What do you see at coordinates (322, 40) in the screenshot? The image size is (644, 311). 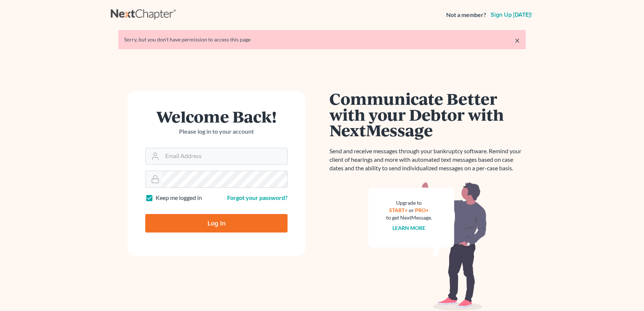 I see `div: Sorry, but you don't have permission to access this page` at bounding box center [322, 40].